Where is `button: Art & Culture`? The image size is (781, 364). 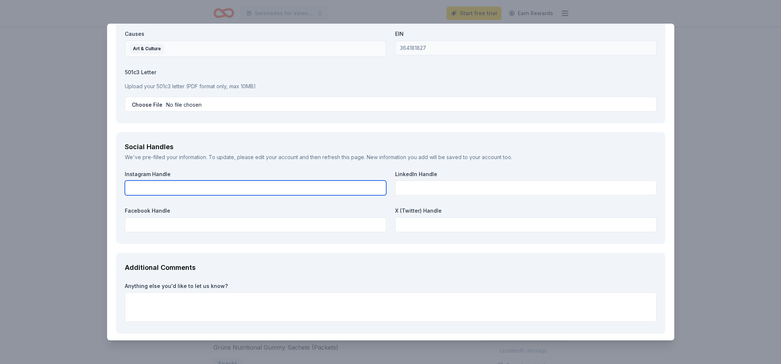
button: Art & Culture is located at coordinates (256, 49).